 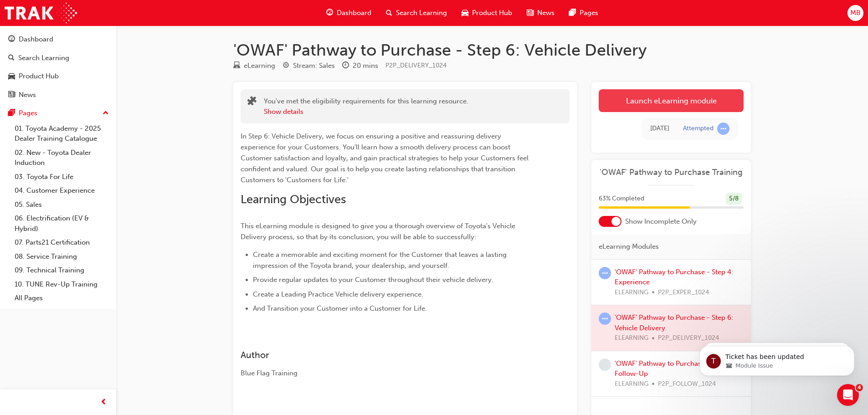 I want to click on div: eLearning, so click(x=259, y=65).